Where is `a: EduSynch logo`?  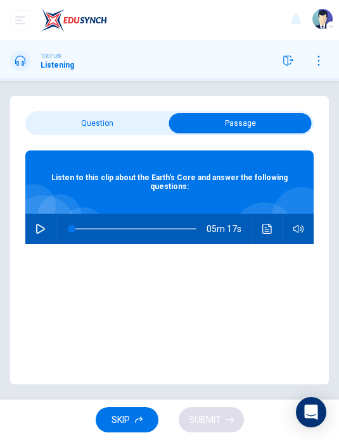 a: EduSynch logo is located at coordinates (73, 20).